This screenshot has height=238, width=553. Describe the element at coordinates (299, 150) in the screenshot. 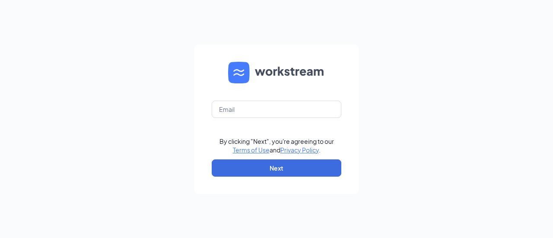

I see `a: Privacy Policy` at that location.